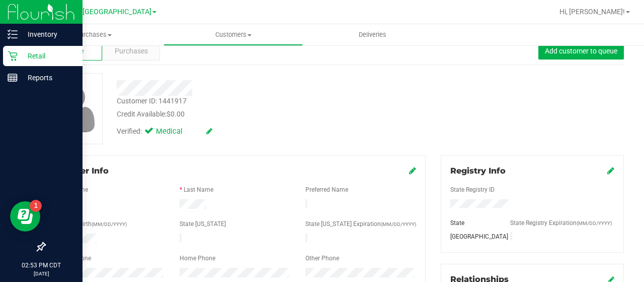 This screenshot has height=282, width=644. I want to click on a: Deliveries, so click(373, 35).